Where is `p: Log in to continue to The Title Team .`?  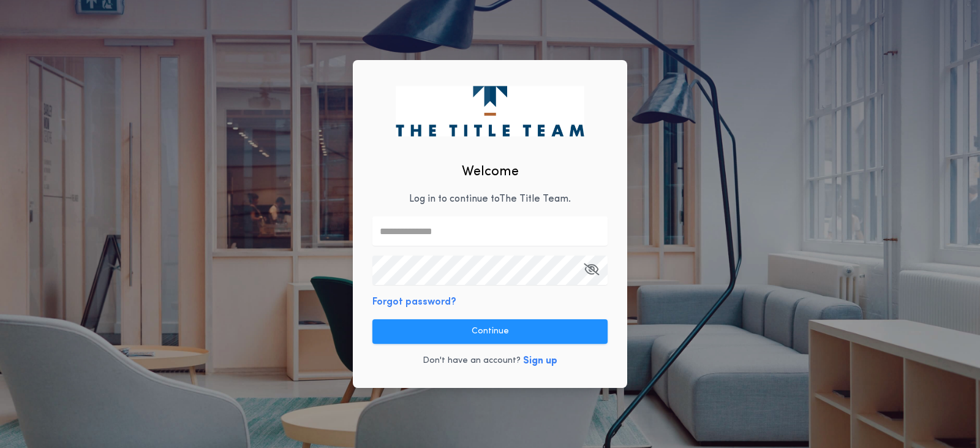 p: Log in to continue to The Title Team . is located at coordinates (490, 199).